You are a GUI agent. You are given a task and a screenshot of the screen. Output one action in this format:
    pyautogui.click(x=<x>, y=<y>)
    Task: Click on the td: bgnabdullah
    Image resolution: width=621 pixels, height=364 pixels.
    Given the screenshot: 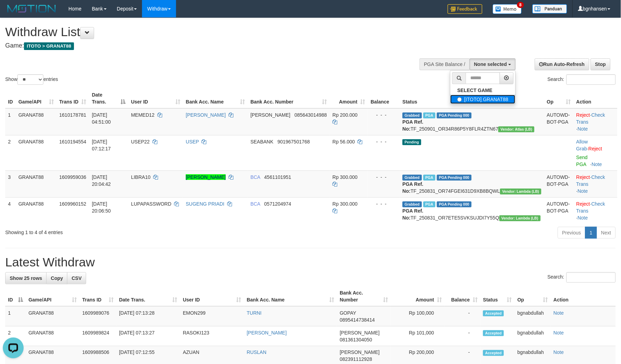 What is the action you would take?
    pyautogui.click(x=533, y=316)
    